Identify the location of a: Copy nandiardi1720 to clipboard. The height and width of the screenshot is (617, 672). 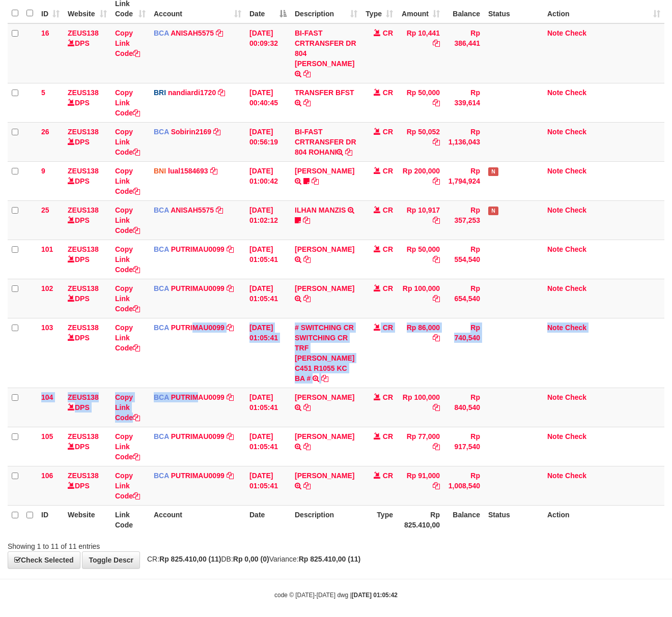
(221, 92).